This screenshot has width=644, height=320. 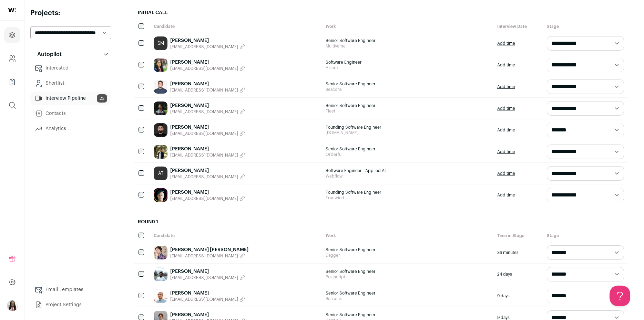 What do you see at coordinates (160, 130) in the screenshot?
I see `img: a9d7fc21ef9026565fa39469a0eb56e3780bdaf20bd86c90fc7cc112ed17ecca` at bounding box center [160, 130].